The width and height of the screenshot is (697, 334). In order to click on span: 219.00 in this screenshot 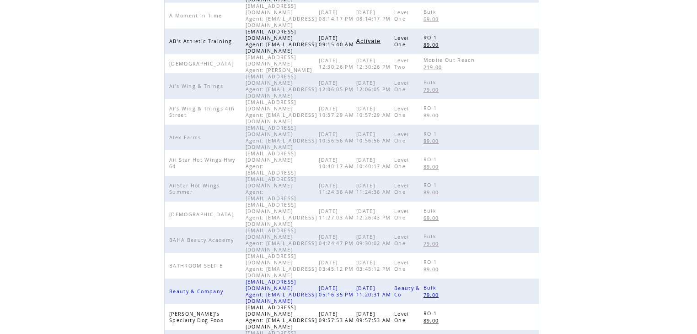, I will do `click(434, 67)`.